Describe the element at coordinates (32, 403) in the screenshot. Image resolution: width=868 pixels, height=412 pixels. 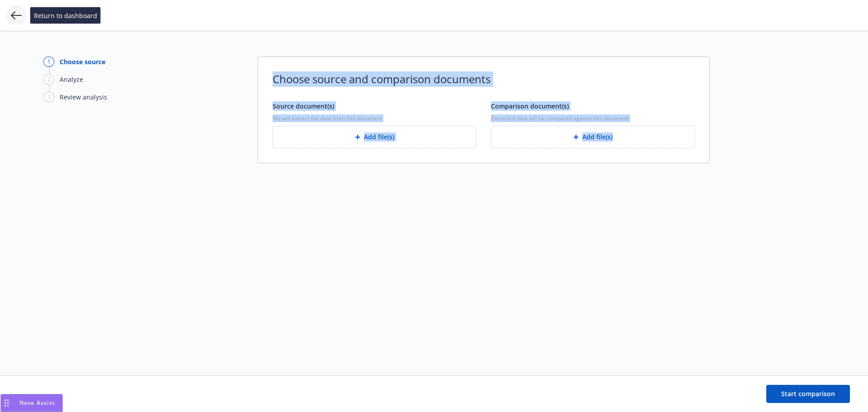
I see `button: Nova Assist` at that location.